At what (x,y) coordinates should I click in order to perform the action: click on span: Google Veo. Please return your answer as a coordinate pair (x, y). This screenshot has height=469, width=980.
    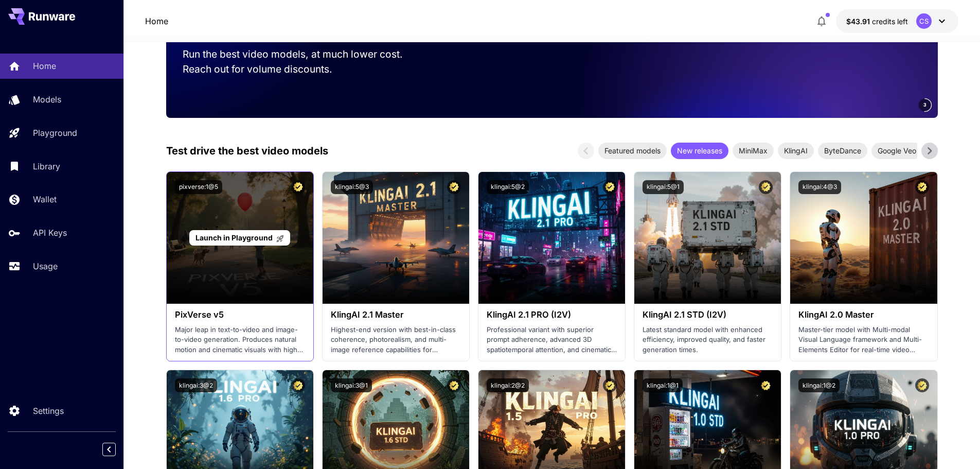
    Looking at the image, I should click on (897, 150).